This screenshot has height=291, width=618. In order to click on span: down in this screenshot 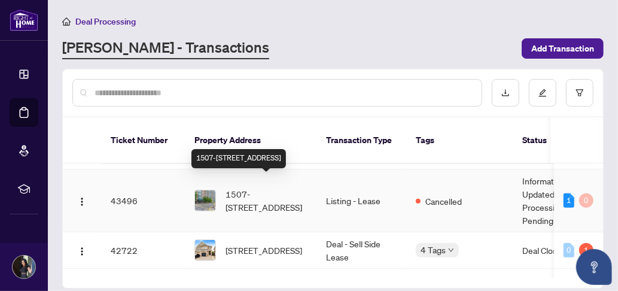, I will do `click(451, 250)`.